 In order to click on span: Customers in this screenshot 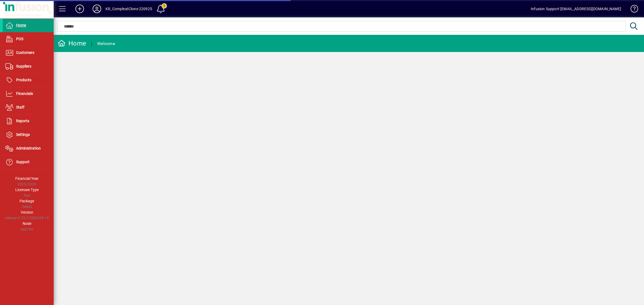, I will do `click(25, 53)`.